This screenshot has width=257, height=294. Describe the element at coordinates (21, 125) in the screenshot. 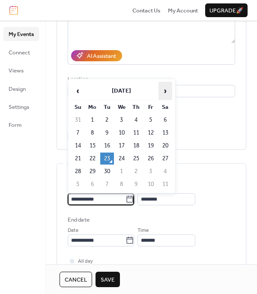

I see `a: Form` at that location.